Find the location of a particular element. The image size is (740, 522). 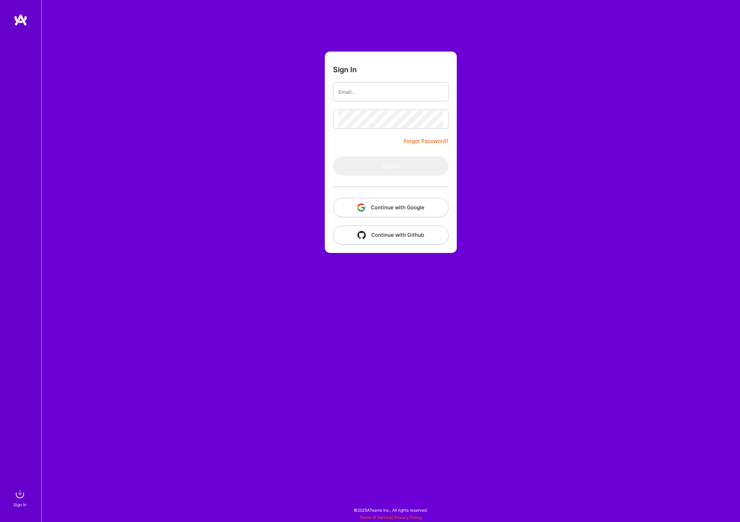

a: Privacy Policy is located at coordinates (408, 517).